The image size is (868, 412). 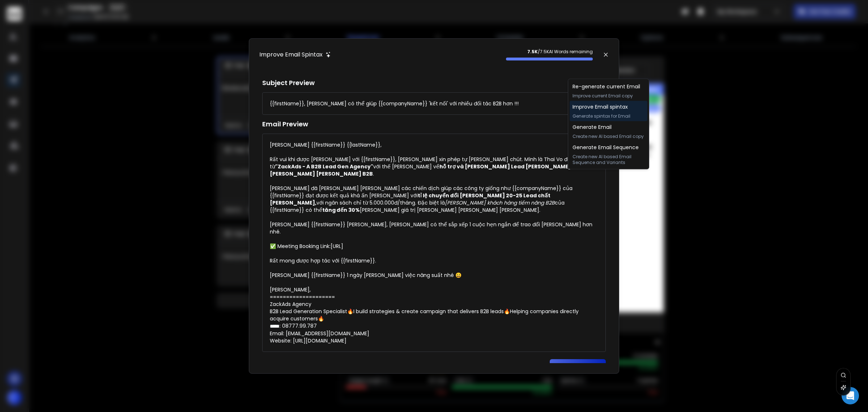 I want to click on h1: Subject Preview, so click(x=434, y=83).